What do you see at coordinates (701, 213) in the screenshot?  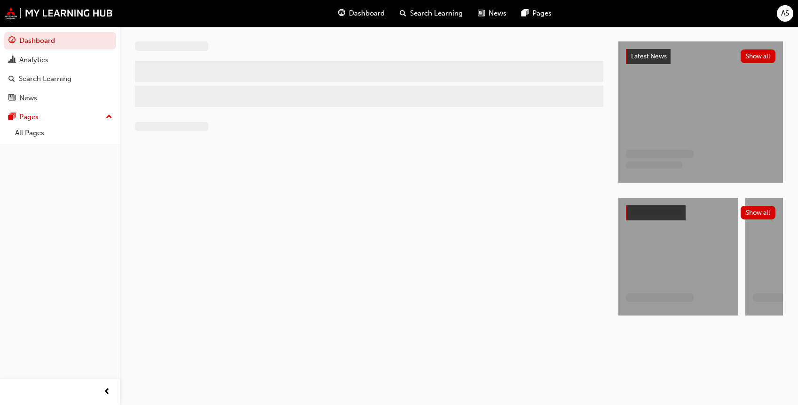 I see `a: Show all` at bounding box center [701, 213].